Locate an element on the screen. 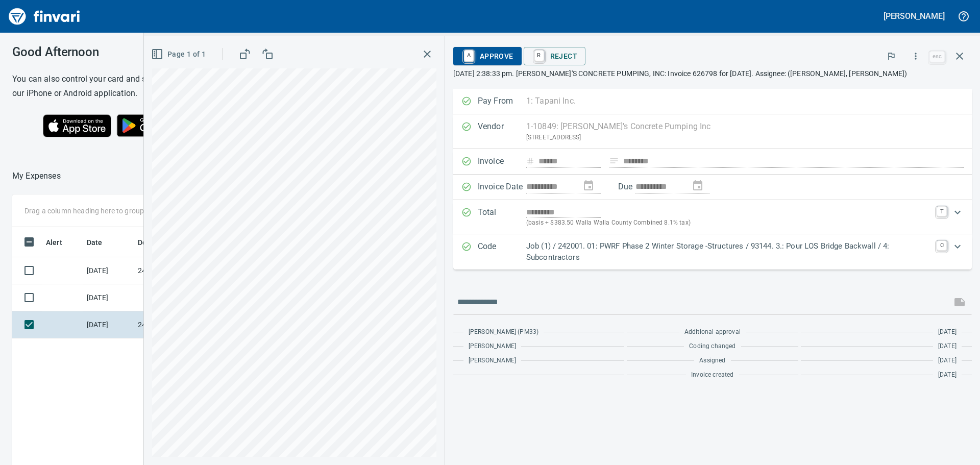 The width and height of the screenshot is (980, 465). span: Reject is located at coordinates (554, 56).